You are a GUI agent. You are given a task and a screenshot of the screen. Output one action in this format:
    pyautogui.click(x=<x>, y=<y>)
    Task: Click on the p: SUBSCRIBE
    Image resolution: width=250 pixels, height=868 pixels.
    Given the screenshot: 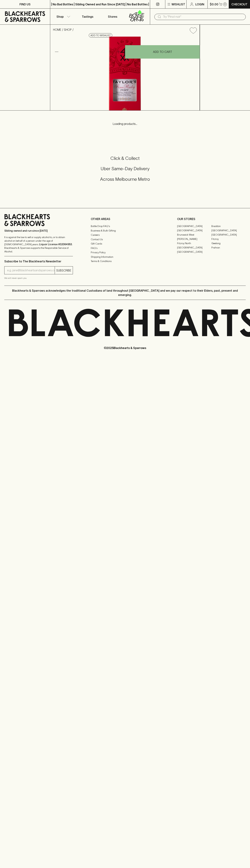 What is the action you would take?
    pyautogui.click(x=64, y=270)
    